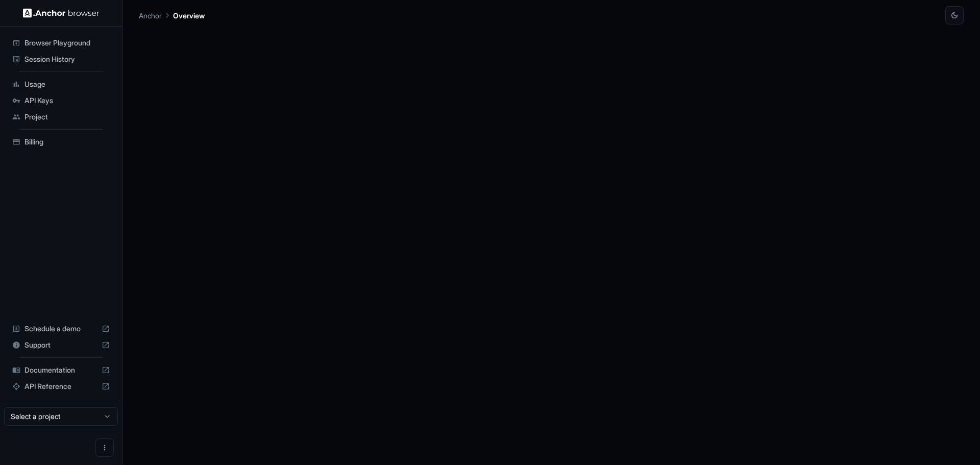 Image resolution: width=980 pixels, height=465 pixels. What do you see at coordinates (61, 387) in the screenshot?
I see `div: API Reference` at bounding box center [61, 387].